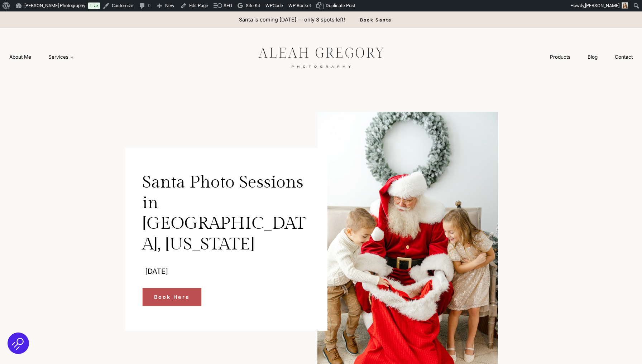 The width and height of the screenshot is (642, 364). Describe the element at coordinates (624, 57) in the screenshot. I see `a: Contact` at that location.